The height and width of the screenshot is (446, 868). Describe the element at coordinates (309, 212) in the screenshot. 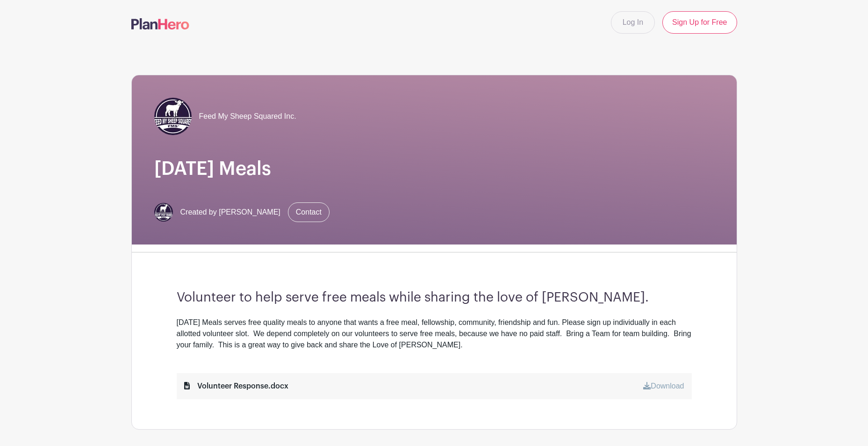

I see `a: Contact` at that location.